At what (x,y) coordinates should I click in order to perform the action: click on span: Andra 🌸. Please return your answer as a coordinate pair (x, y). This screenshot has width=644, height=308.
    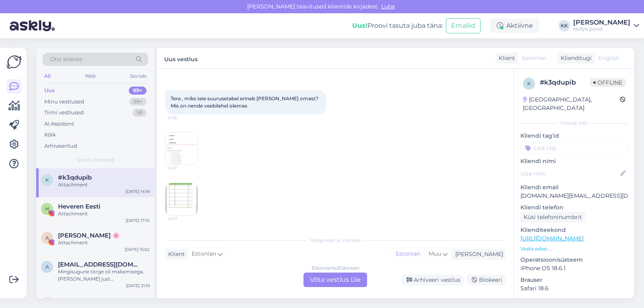
    Looking at the image, I should click on (89, 235).